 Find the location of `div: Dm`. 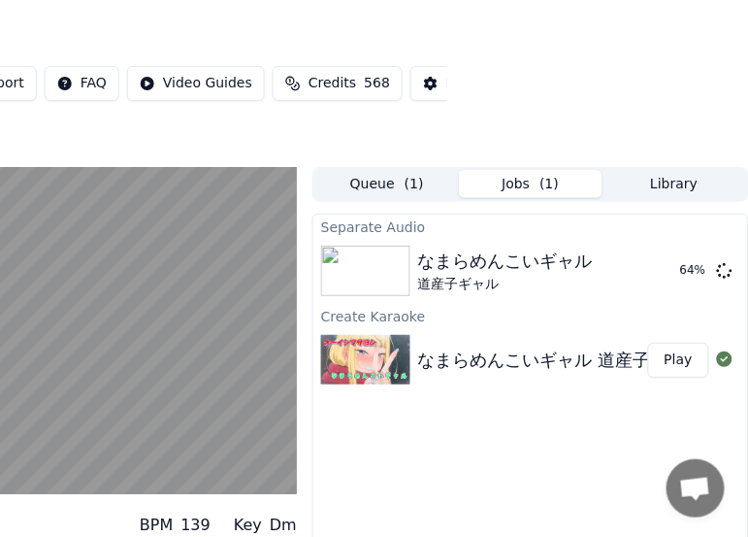

div: Dm is located at coordinates (283, 525).